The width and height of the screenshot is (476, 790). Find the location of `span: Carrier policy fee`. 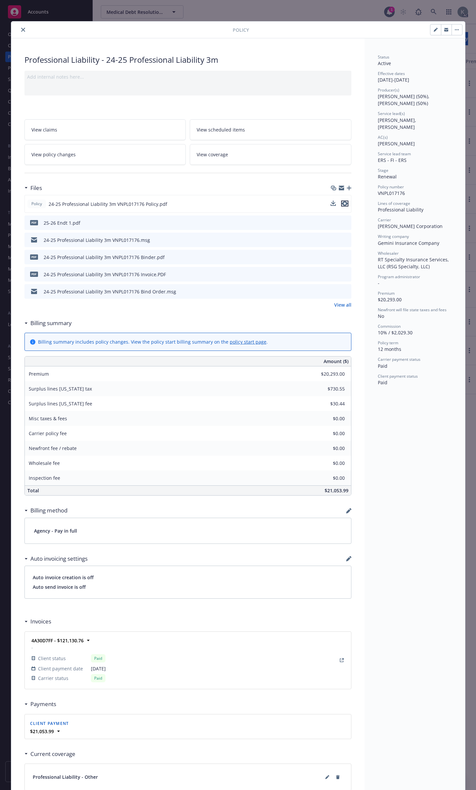

span: Carrier policy fee is located at coordinates (48, 433).